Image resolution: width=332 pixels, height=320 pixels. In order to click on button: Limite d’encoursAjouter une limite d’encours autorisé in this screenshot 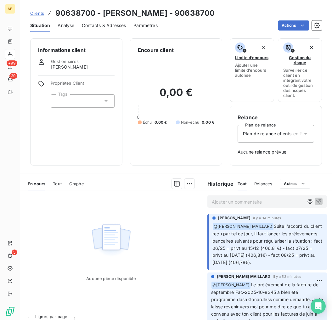, I will do `click(252, 70)`.